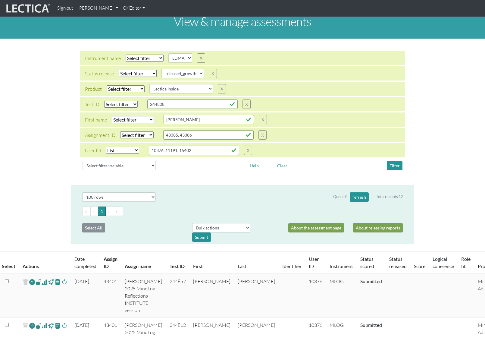 This screenshot has width=485, height=338. I want to click on a: User ID, so click(313, 262).